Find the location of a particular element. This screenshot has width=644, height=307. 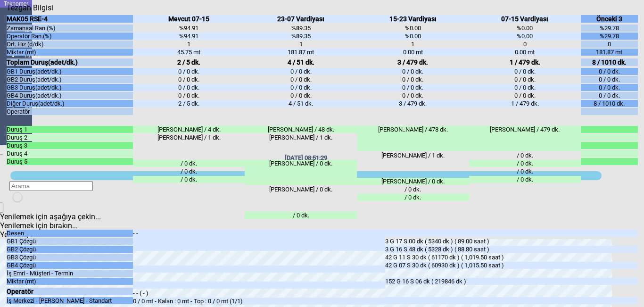

div: 07-15 Vardiyası is located at coordinates (526, 19).